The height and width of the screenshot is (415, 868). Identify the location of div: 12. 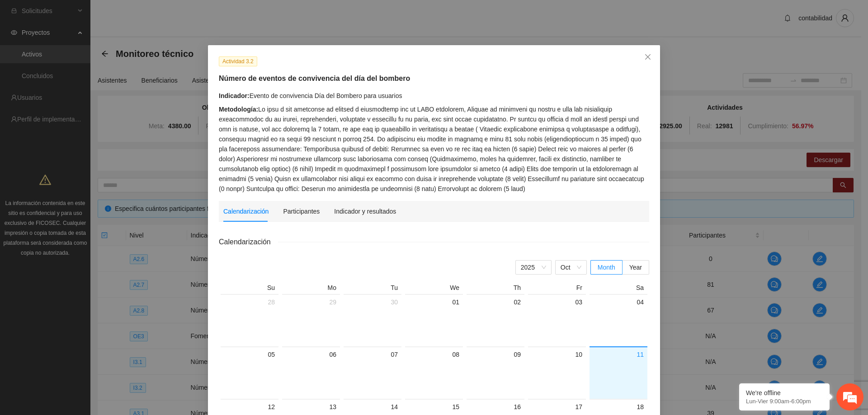
(250, 407).